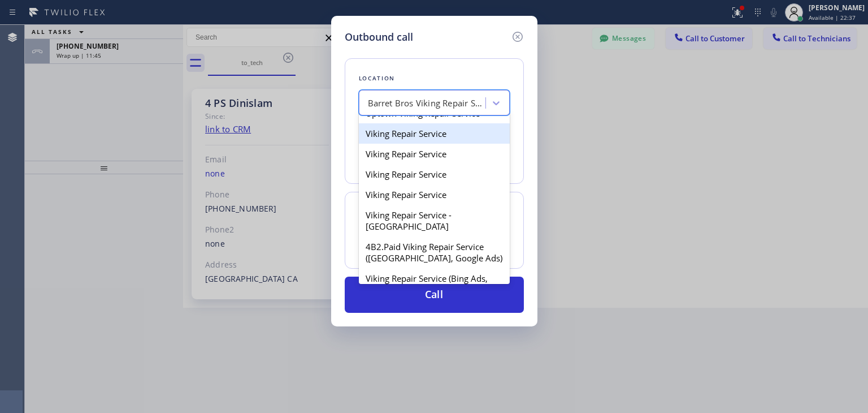 This screenshot has height=413, width=868. What do you see at coordinates (379, 37) in the screenshot?
I see `h5: Outbound call` at bounding box center [379, 37].